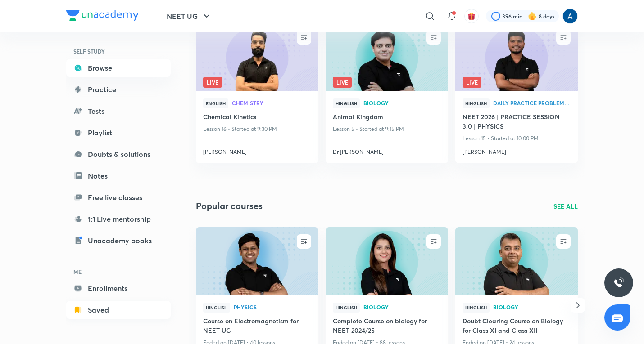 The width and height of the screenshot is (644, 344). What do you see at coordinates (387, 118) in the screenshot?
I see `a: Animal Kingdom` at bounding box center [387, 118].